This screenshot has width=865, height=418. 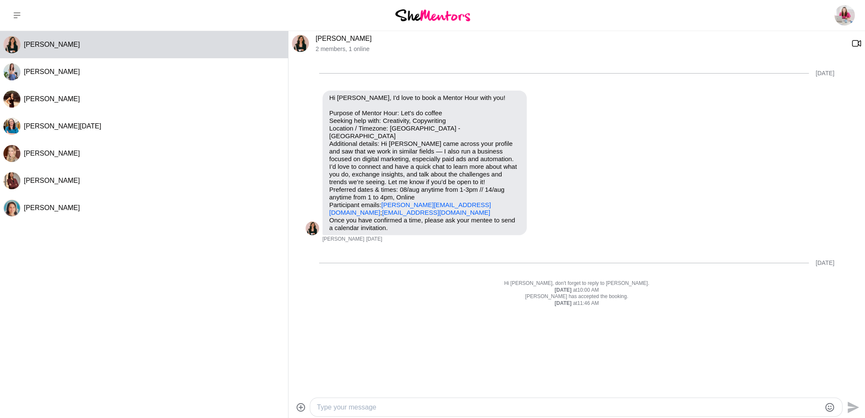 I want to click on div: Jennifer Natale, so click(x=12, y=126).